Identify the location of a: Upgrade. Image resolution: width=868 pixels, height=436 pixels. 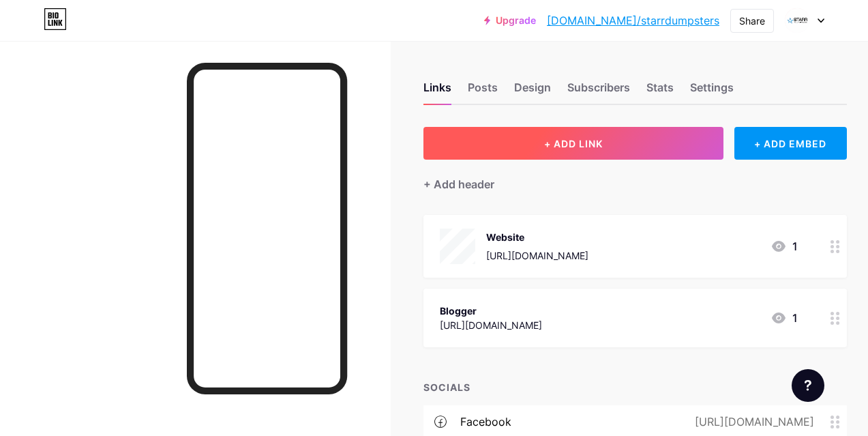
(510, 20).